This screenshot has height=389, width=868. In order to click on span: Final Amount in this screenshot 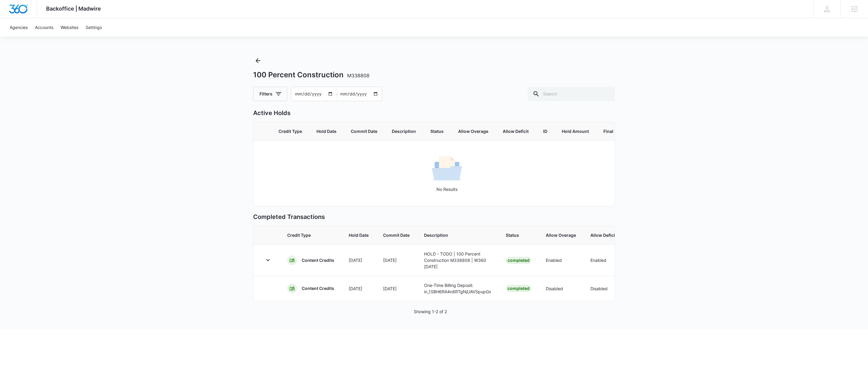, I will do `click(617, 131)`.